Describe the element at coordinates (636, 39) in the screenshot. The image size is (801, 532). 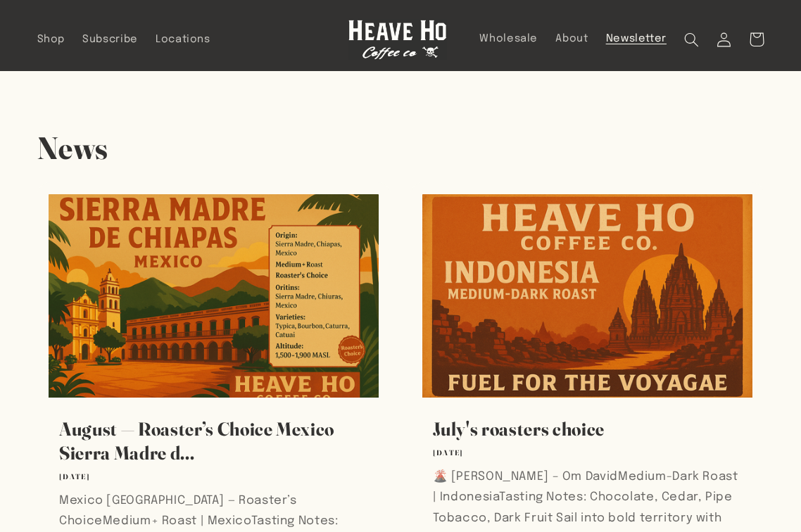
I see `span: Newsletter` at that location.